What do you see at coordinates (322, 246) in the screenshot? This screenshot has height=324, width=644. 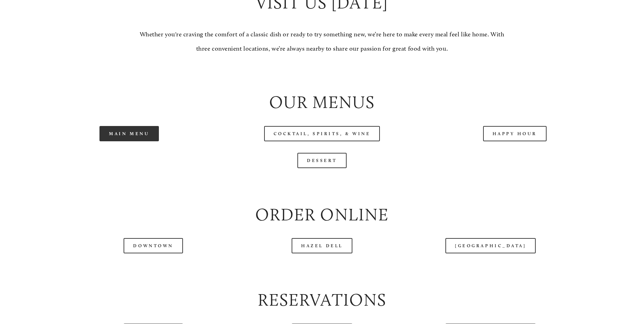 I see `a: Hazel Dell` at bounding box center [322, 246].